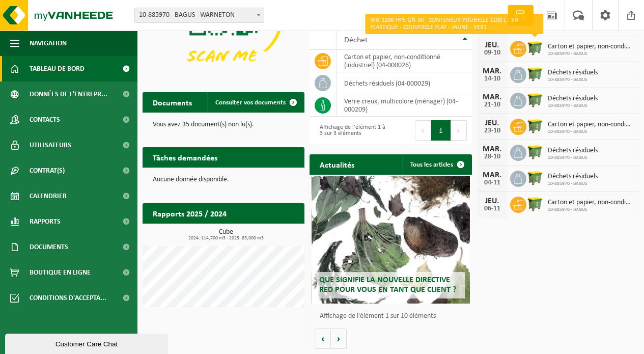 The width and height of the screenshot is (644, 354). What do you see at coordinates (223, 179) in the screenshot?
I see `p: Aucune donnée disponible.` at bounding box center [223, 179].